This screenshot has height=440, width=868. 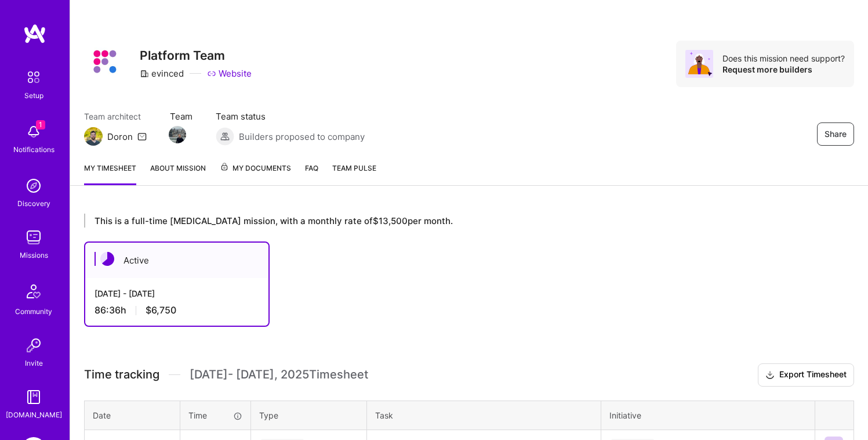 I want to click on span: Builders proposed to company, so click(x=301, y=137).